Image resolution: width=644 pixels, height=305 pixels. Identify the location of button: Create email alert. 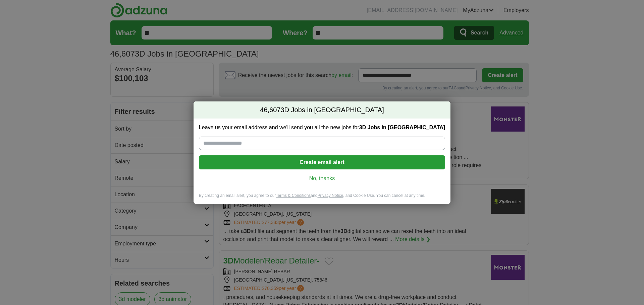
(322, 162).